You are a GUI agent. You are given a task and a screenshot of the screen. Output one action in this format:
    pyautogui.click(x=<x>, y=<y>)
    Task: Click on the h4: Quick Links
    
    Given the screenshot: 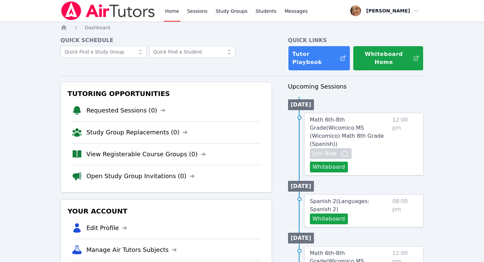 What is the action you would take?
    pyautogui.click(x=356, y=40)
    